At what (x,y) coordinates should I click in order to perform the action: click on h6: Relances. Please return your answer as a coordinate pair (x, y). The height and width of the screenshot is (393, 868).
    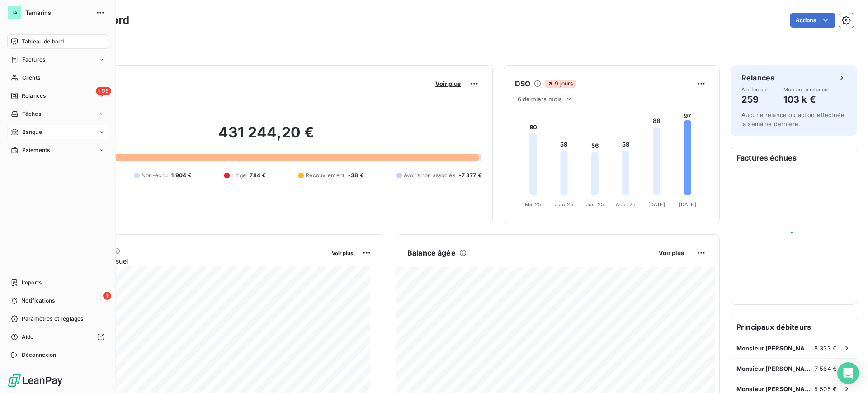
    Looking at the image, I should click on (758, 78).